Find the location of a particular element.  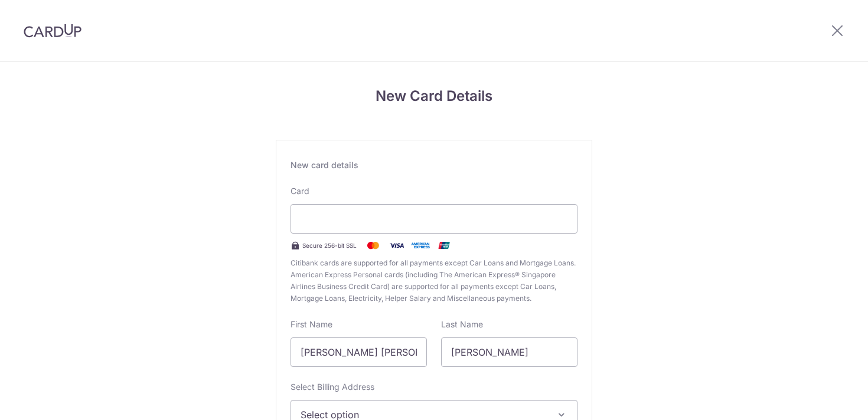

input: Cardholder Last Name is located at coordinates (509, 353).